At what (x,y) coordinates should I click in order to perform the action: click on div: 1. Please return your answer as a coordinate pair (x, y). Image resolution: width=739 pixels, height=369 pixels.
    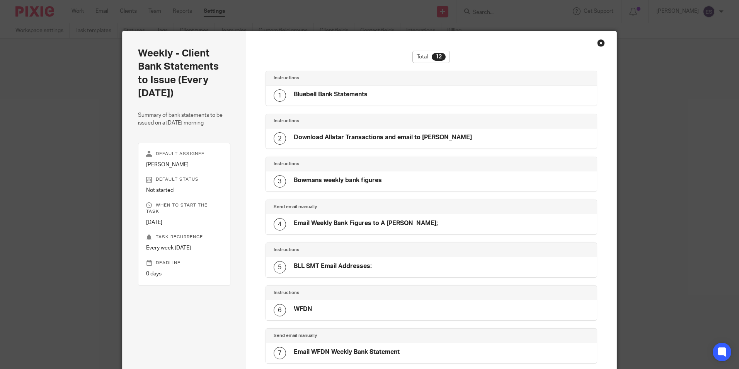
    Looking at the image, I should click on (280, 95).